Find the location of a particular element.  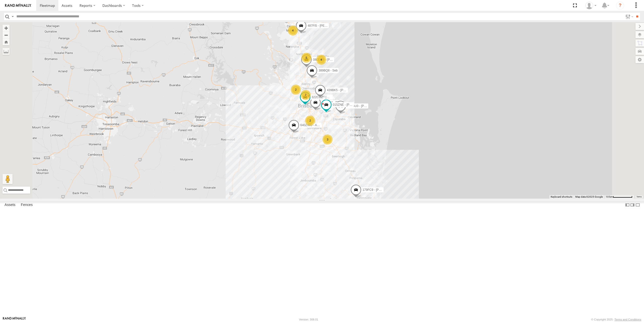

label: Map Settings is located at coordinates (640, 60).